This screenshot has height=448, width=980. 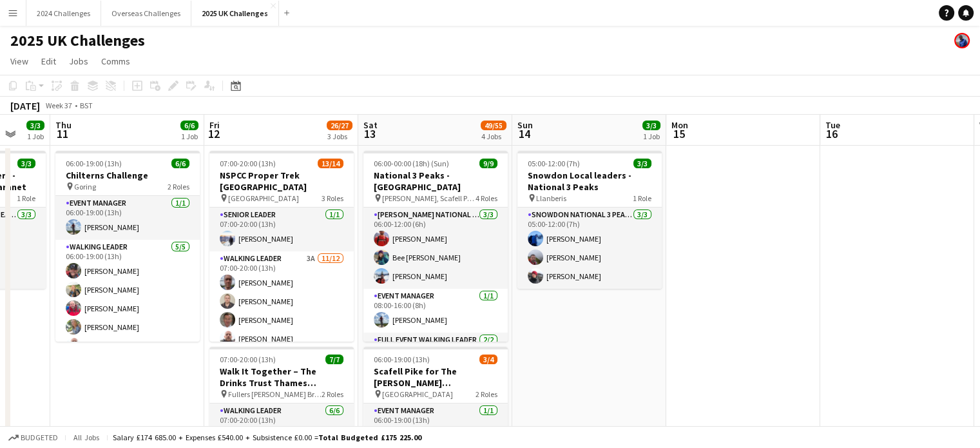 What do you see at coordinates (79, 61) in the screenshot?
I see `a: Jobs` at bounding box center [79, 61].